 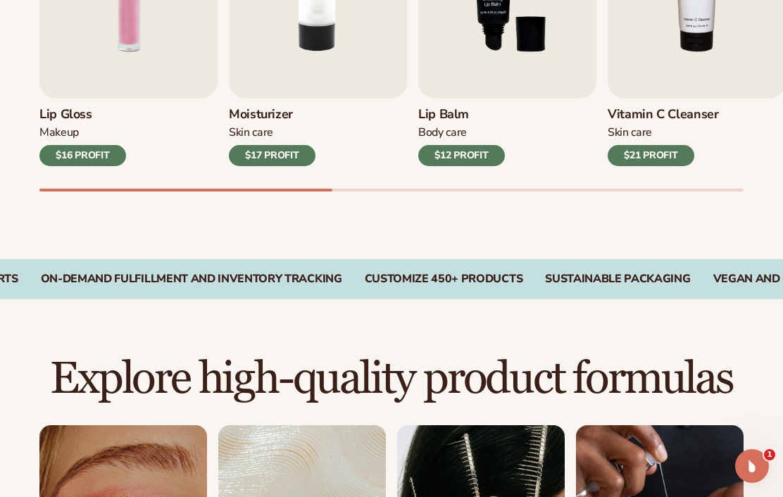 I want to click on div: $16 PROFIT, so click(x=82, y=156).